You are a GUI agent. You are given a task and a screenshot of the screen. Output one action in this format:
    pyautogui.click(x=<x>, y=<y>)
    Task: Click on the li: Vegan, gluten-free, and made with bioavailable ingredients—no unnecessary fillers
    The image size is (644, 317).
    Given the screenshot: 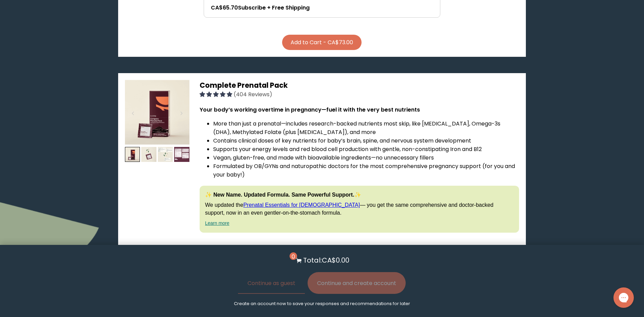 What is the action you would take?
    pyautogui.click(x=366, y=158)
    